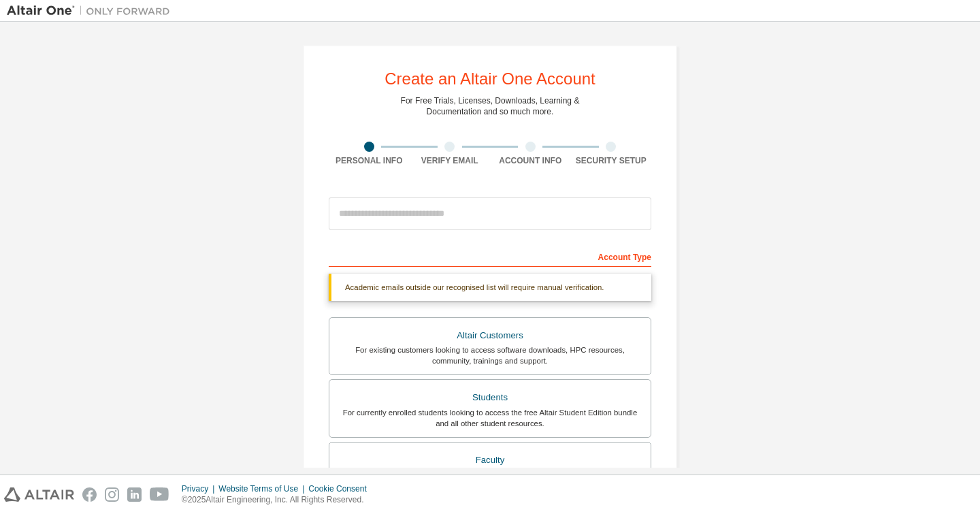 This screenshot has height=514, width=980. Describe the element at coordinates (611, 161) in the screenshot. I see `div: Security Setup` at that location.